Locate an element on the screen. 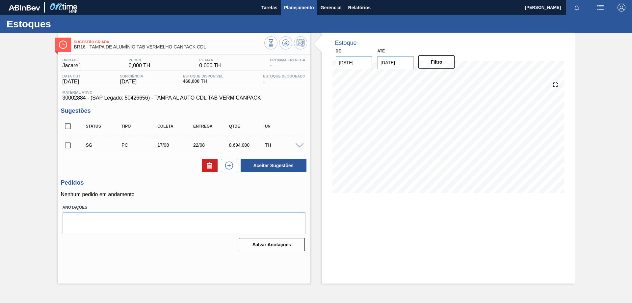  span: Próxima Entrega is located at coordinates (288, 60).